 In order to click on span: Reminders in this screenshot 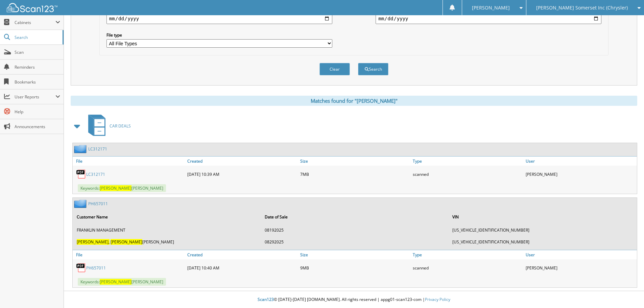, I will do `click(37, 67)`.